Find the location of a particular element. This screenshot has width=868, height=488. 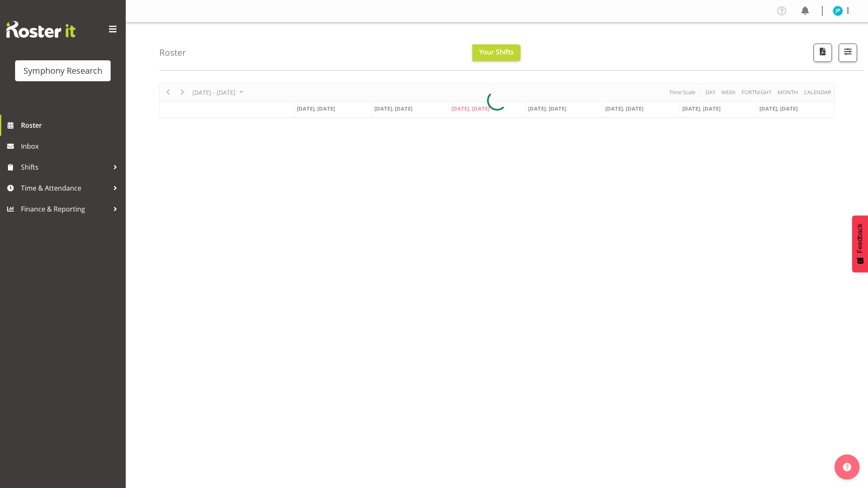

span: Feedback is located at coordinates (860, 238).